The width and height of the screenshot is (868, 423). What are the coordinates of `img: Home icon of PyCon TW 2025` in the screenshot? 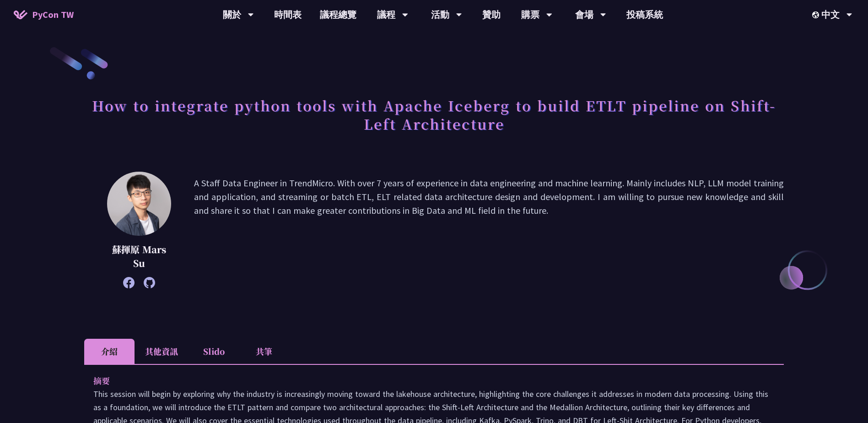 It's located at (21, 15).